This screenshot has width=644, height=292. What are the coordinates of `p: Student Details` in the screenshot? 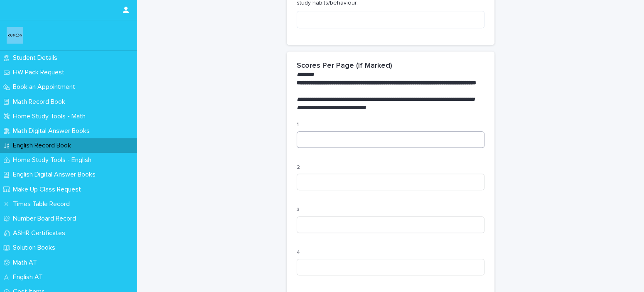 It's located at (36, 58).